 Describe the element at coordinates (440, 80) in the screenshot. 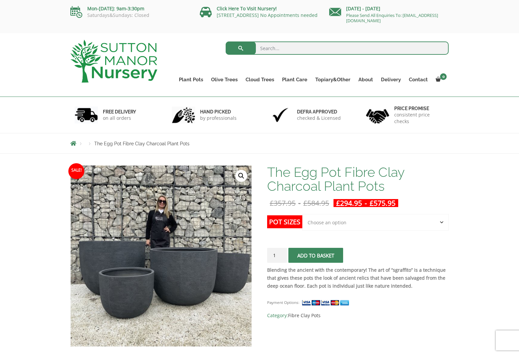

I see `a: 0` at that location.